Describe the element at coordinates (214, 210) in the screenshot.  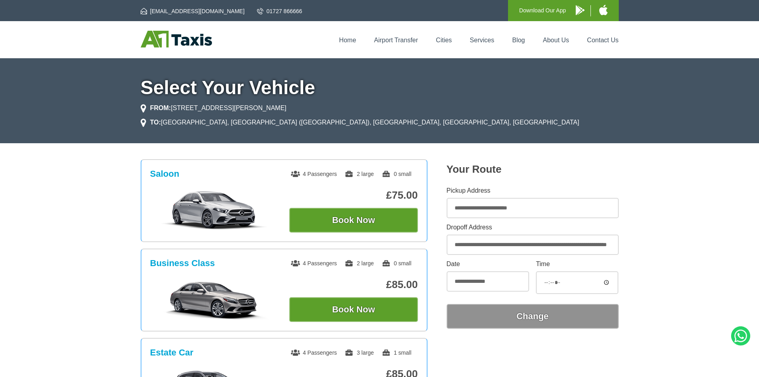
I see `img: Saloon` at that location.